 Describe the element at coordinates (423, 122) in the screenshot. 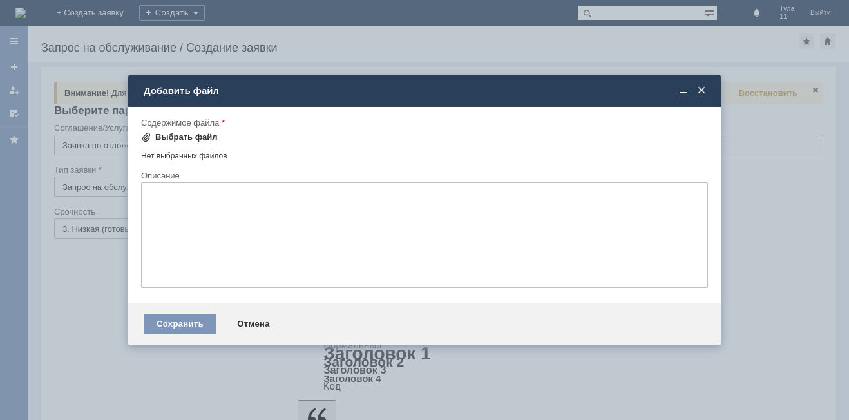

I see `div: Содержимое файла` at that location.